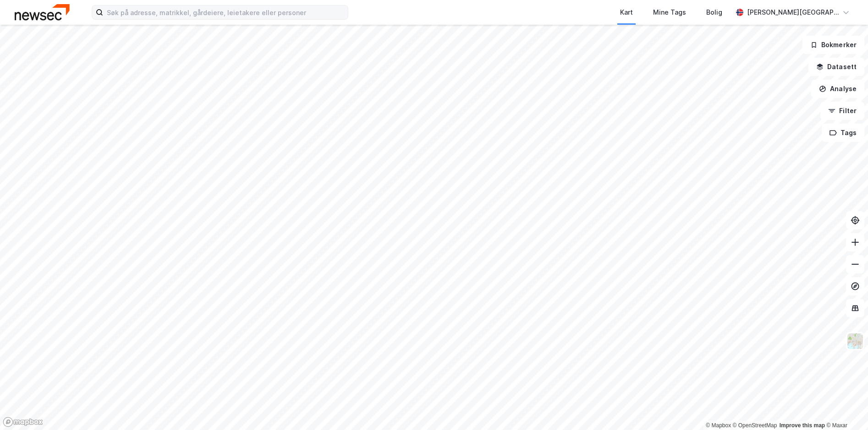  I want to click on div: Kontrollprogram for chat, so click(845, 408).